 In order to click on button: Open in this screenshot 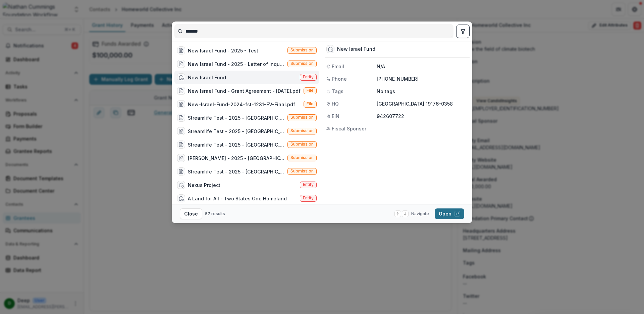, I will do `click(450, 213)`.